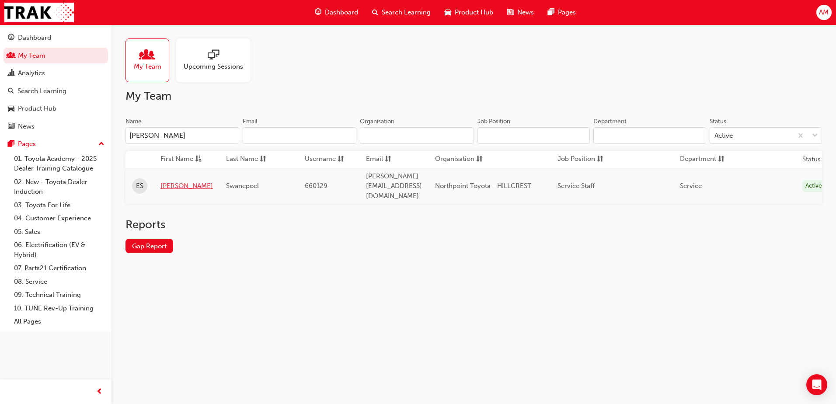 This screenshot has width=836, height=404. I want to click on button: Usernamesorting-icon, so click(329, 159).